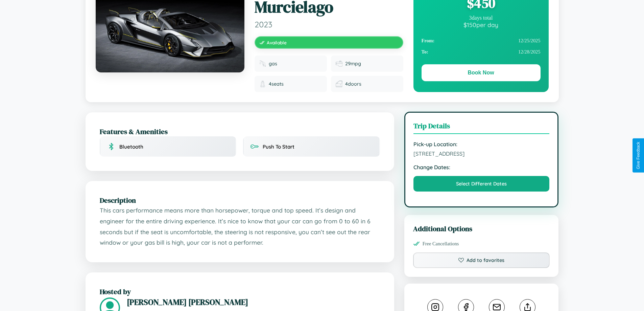 Image resolution: width=644 pixels, height=311 pixels. I want to click on h2: Features & Amenities, so click(240, 131).